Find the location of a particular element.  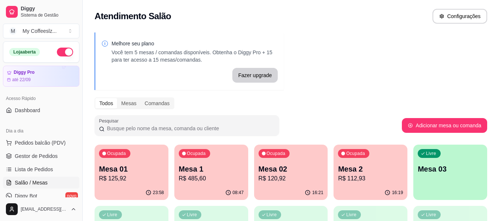

button: OcupadaMesa 1R$ 485,6008:47 is located at coordinates (211, 172).